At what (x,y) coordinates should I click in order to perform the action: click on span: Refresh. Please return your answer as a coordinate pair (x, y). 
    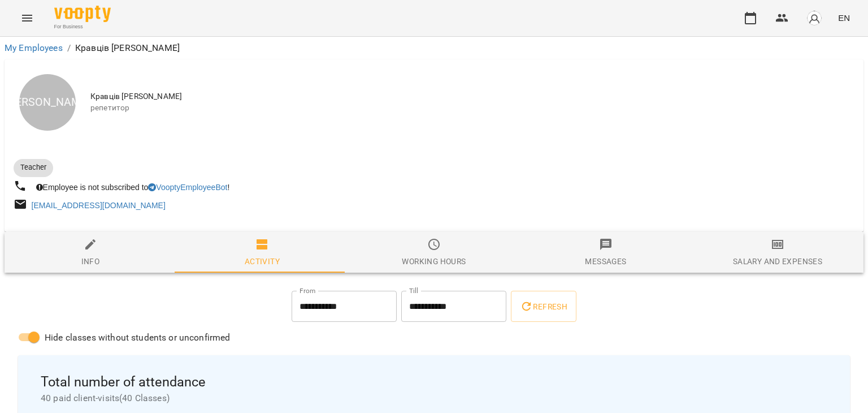
    Looking at the image, I should click on (543, 306).